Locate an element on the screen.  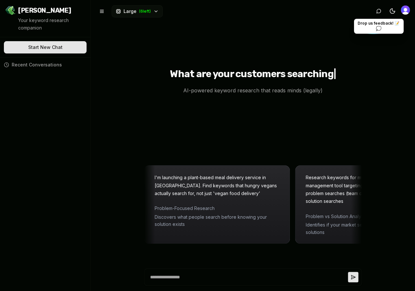
p: Your keyword research companion is located at coordinates (52, 24).